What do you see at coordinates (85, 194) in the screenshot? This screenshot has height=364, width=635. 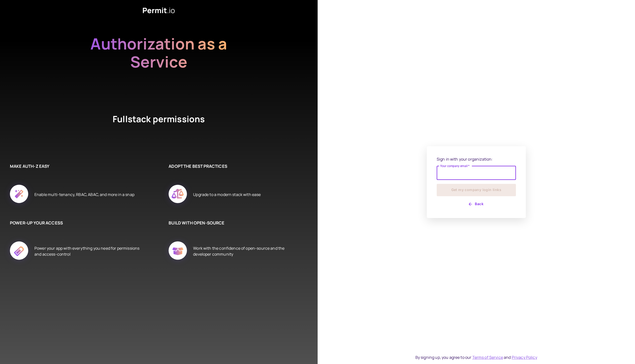 I see `div: Enable multi-tenancy, RBAC, ABAC, and more in a snap` at bounding box center [85, 194].